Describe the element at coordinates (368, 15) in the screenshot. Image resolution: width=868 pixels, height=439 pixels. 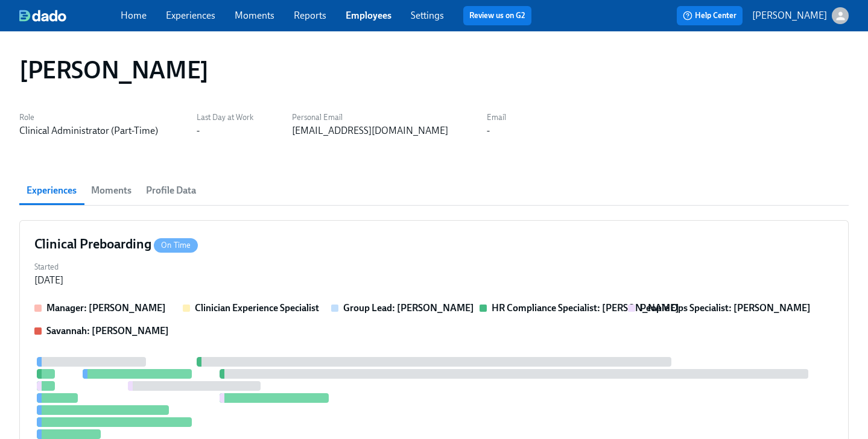
I see `a: Employees` at that location.